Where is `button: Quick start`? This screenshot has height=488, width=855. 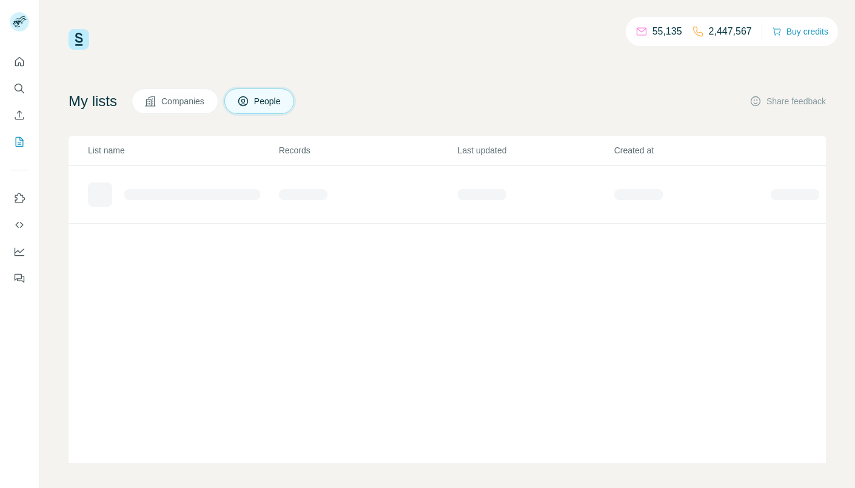
button: Quick start is located at coordinates (19, 62).